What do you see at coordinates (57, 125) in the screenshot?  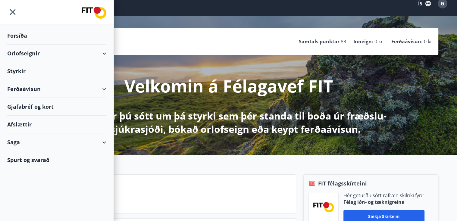 I see `div: Afslættir` at bounding box center [57, 125].